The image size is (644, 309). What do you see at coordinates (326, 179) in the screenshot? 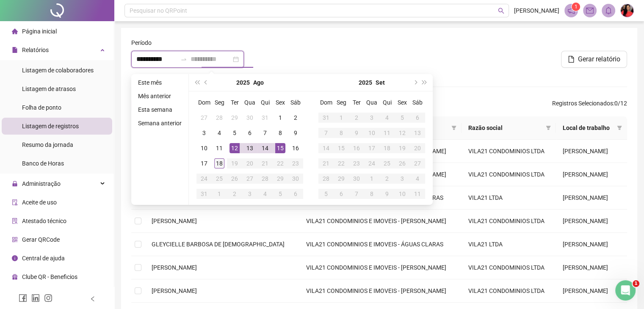
I see `td: 2025-09-28` at bounding box center [326, 179].